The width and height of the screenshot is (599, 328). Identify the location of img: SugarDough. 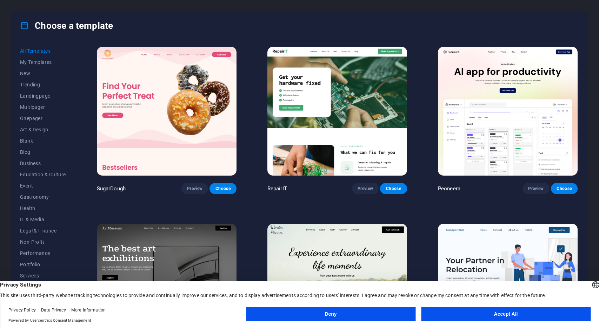
(167, 111).